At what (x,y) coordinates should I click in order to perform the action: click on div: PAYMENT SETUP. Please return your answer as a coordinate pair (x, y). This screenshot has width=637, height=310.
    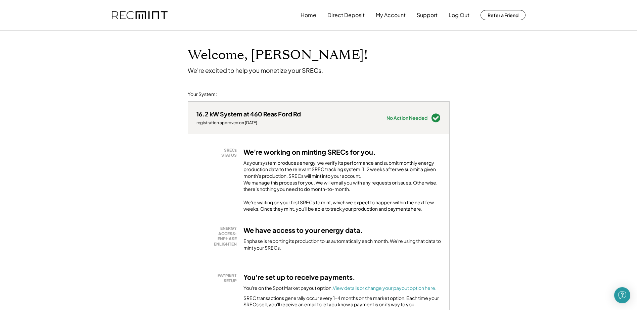
    Looking at the image, I should click on (218, 278).